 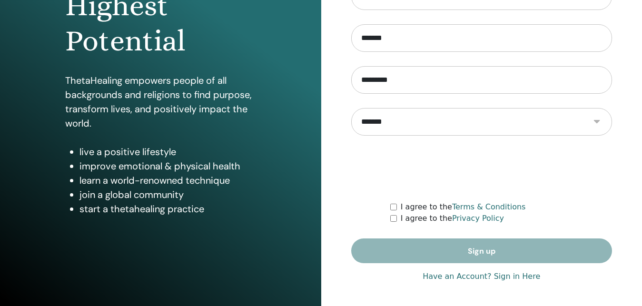 What do you see at coordinates (160, 102) in the screenshot?
I see `p: ThetaHealing empowers people of all backgrounds and religions to find purpose, transform lives, a...` at bounding box center [160, 102].